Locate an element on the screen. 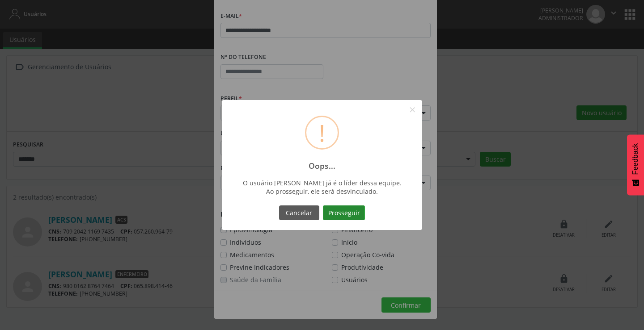  button: Close this dialog is located at coordinates (412, 110).